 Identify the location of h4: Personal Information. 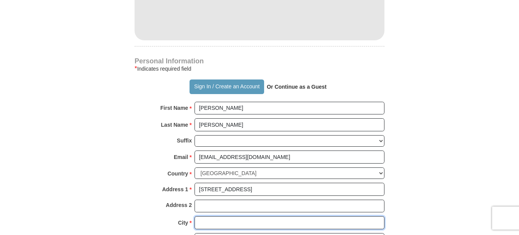
(259, 61).